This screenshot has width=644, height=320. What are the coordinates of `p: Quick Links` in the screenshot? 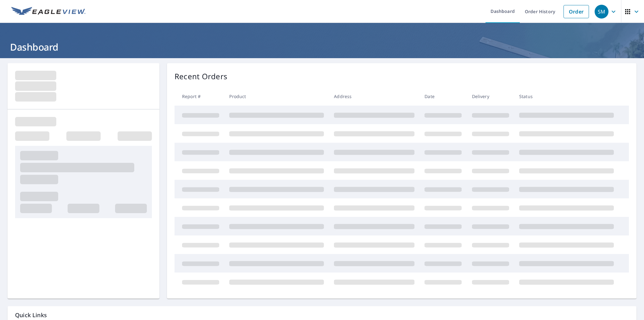 It's located at (322, 315).